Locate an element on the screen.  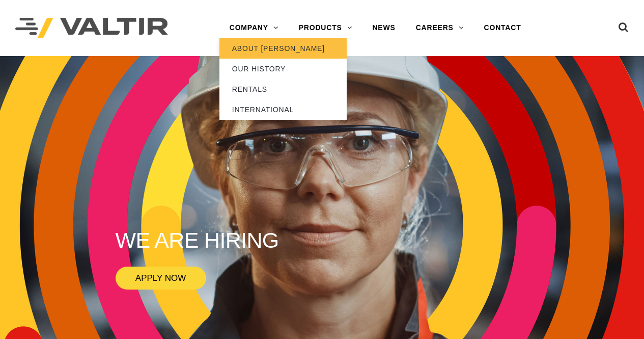
a: APPLY NOW is located at coordinates (161, 277).